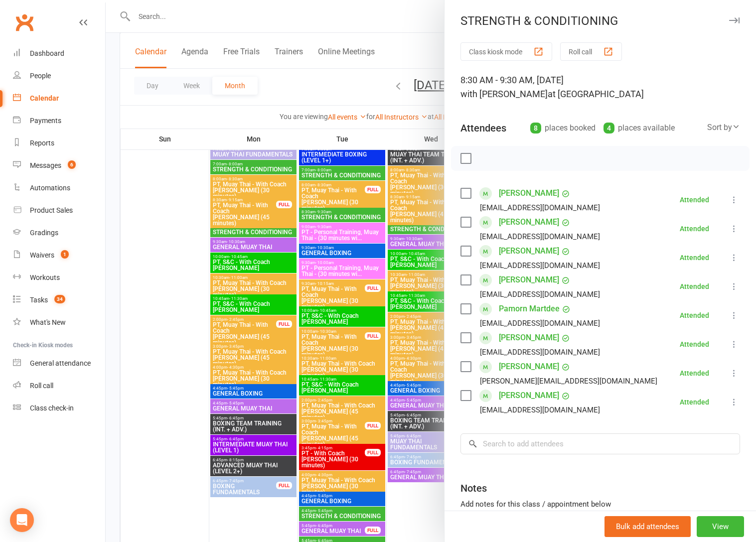  What do you see at coordinates (24, 22) in the screenshot?
I see `a: Clubworx` at bounding box center [24, 22].